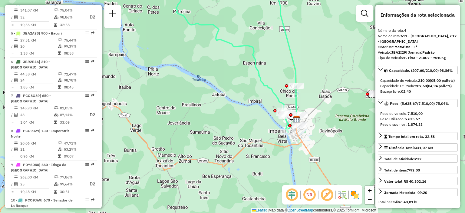  What do you see at coordinates (72, 184) in the screenshot?
I see `td: 99,64%` at bounding box center [72, 184].